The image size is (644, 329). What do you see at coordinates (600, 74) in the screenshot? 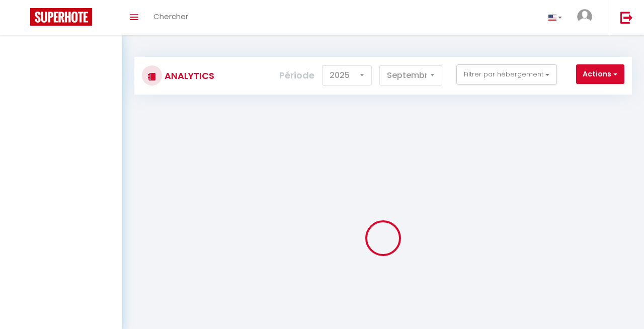
I see `button: Actions` at bounding box center [600, 74].